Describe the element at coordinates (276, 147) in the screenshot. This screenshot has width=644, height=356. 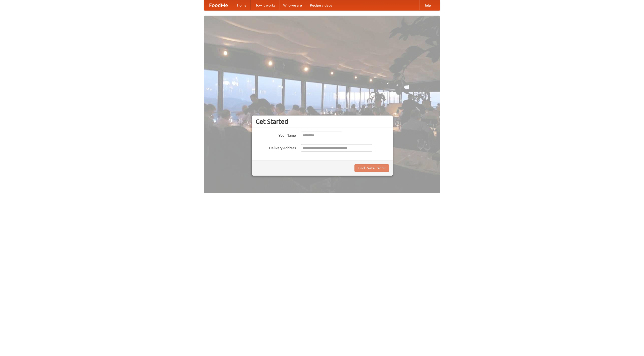
I see `label: Delivery Address` at that location.